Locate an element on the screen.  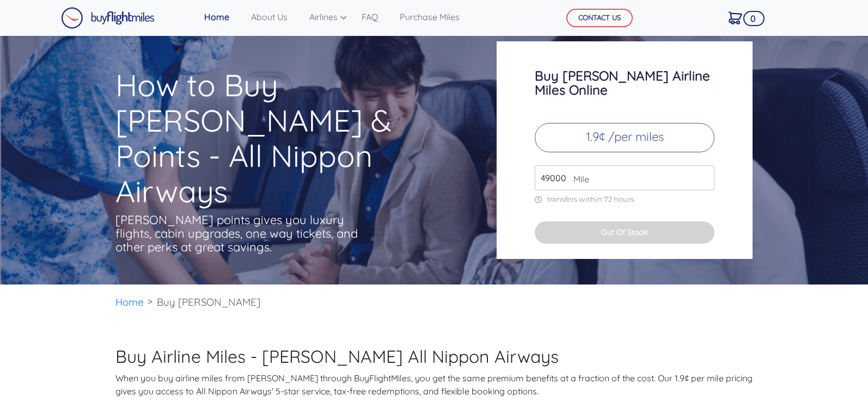
a: Airlines is located at coordinates (325, 17).